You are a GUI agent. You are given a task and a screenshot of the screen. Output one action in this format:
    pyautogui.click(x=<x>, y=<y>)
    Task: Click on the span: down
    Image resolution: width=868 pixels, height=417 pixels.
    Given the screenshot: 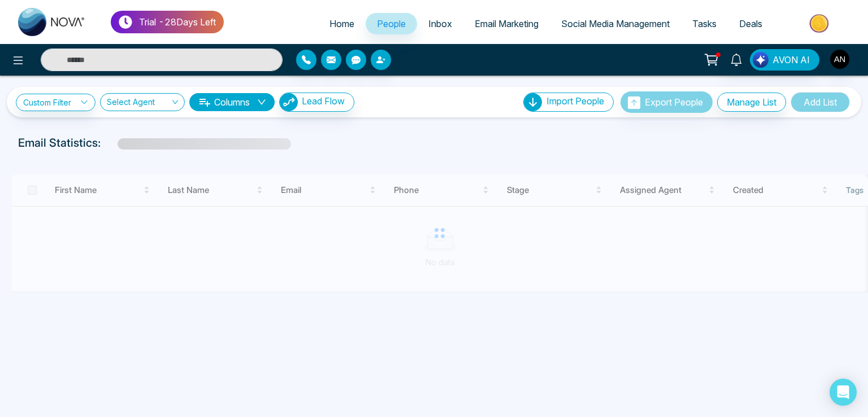 What is the action you would take?
    pyautogui.click(x=262, y=102)
    